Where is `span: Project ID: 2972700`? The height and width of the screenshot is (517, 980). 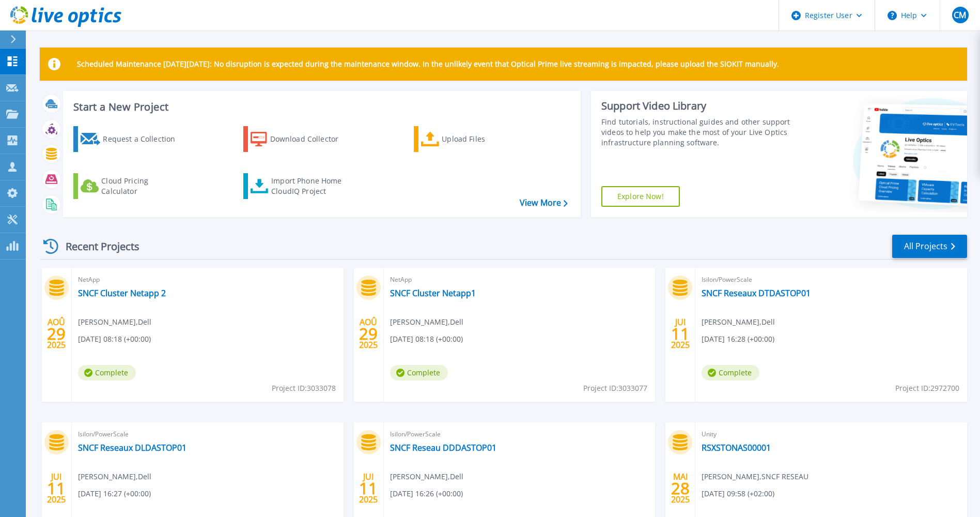 span: Project ID: 2972700 is located at coordinates (928, 388).